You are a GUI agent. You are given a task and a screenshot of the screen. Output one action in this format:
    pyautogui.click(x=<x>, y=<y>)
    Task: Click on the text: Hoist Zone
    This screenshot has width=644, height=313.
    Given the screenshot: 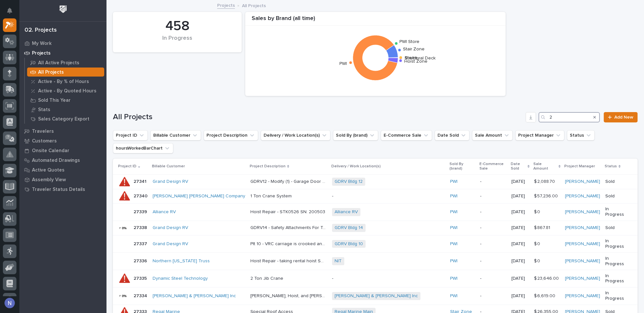 What is the action you would take?
    pyautogui.click(x=416, y=61)
    